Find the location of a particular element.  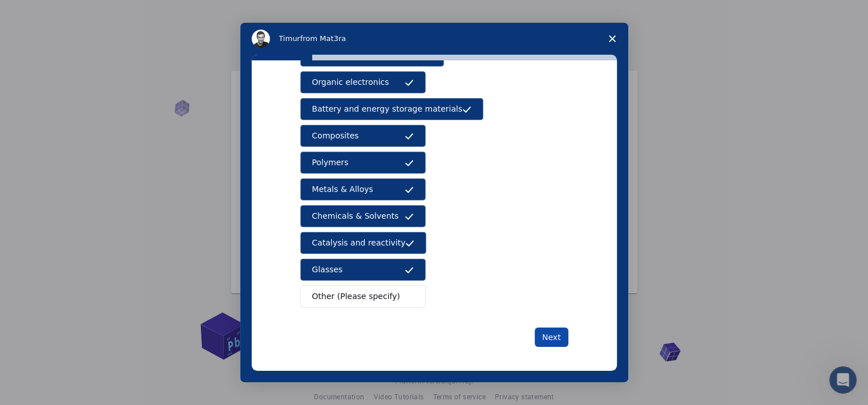

button: Metals & Alloys is located at coordinates (363, 189).